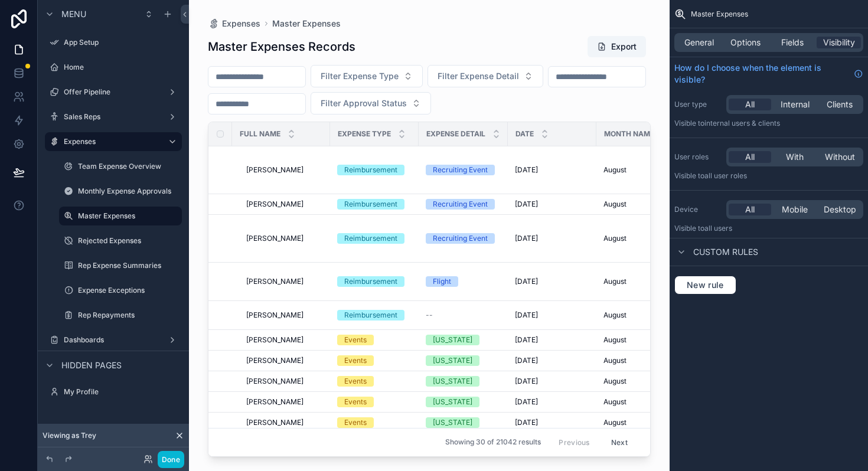  I want to click on button: Select Button, so click(367, 76).